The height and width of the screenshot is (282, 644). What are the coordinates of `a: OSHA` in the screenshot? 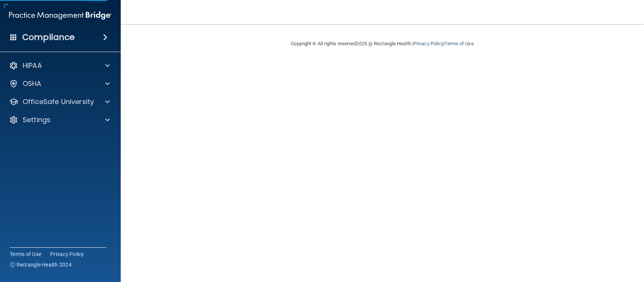 It's located at (59, 84).